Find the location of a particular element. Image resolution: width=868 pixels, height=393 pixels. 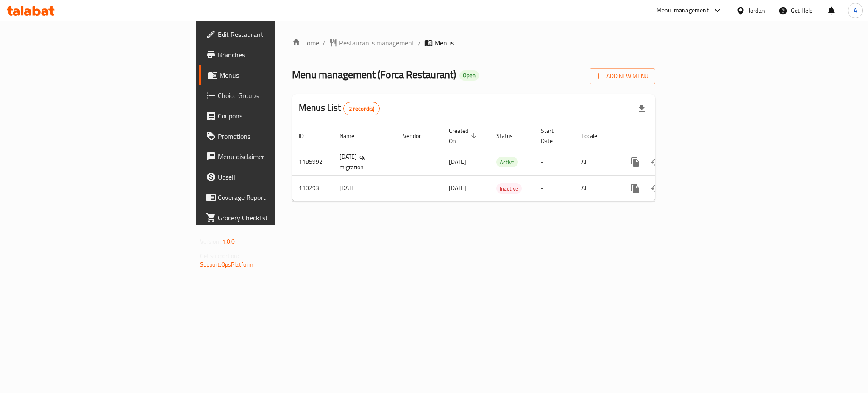

span: 1.0.0 is located at coordinates (229, 241).